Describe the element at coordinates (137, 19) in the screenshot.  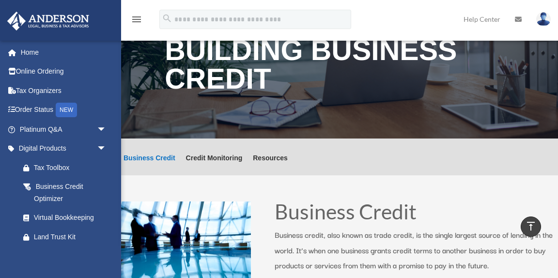
I see `i: menu` at that location.